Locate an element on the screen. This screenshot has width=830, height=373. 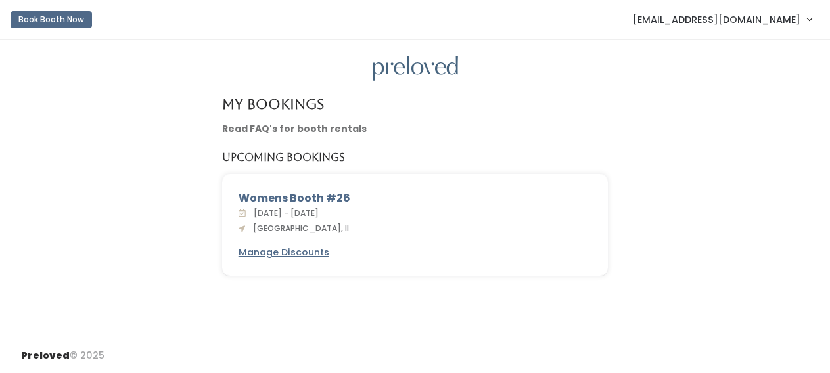
a: Manage Discounts is located at coordinates (284, 252).